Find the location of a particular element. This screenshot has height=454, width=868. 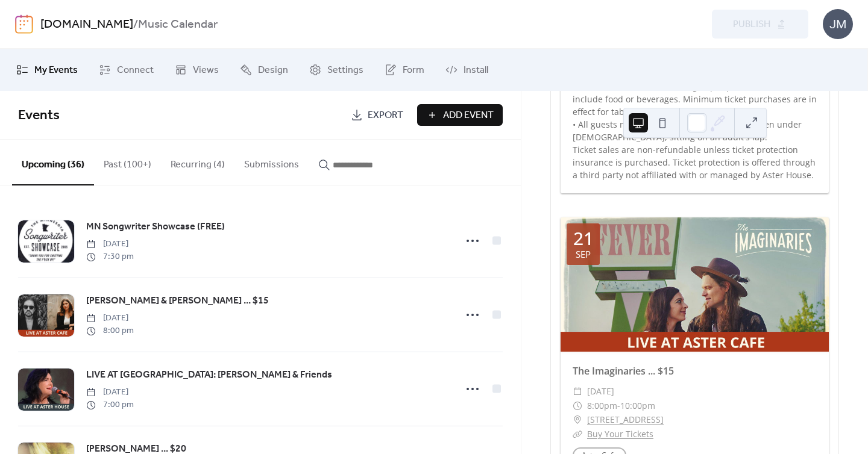

a: Install is located at coordinates (466, 70).